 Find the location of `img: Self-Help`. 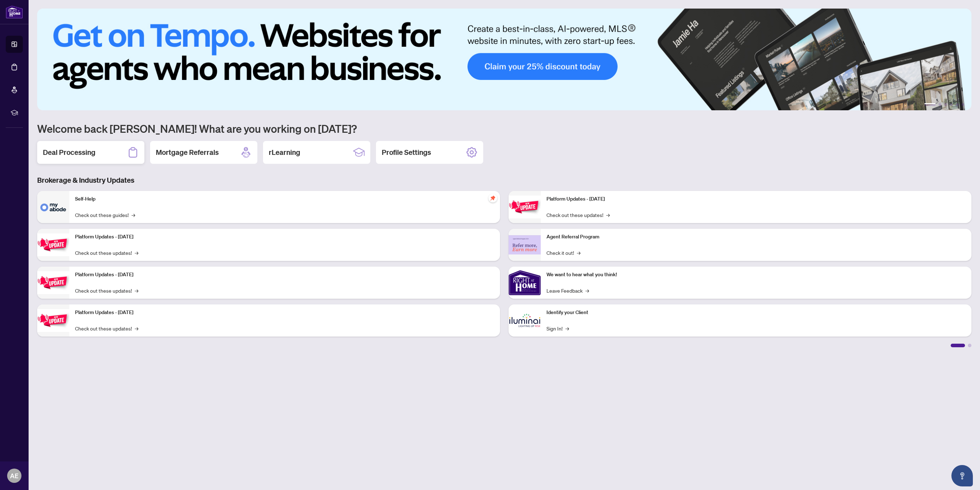

img: Self-Help is located at coordinates (53, 208).